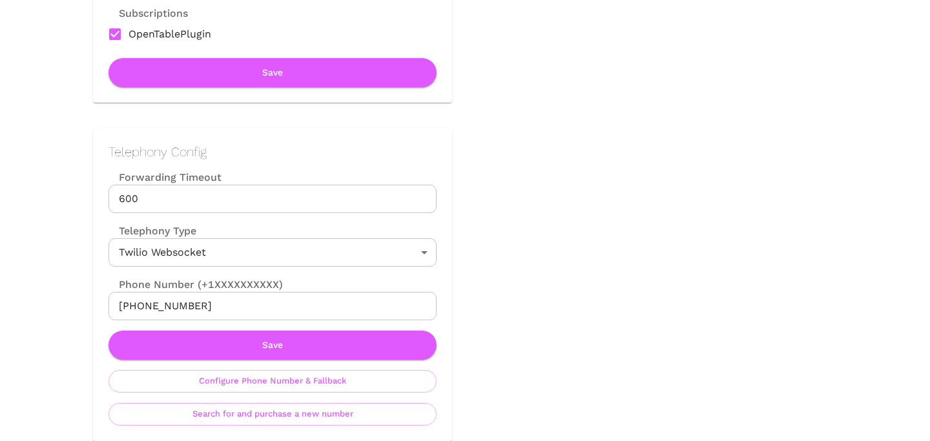 This screenshot has height=441, width=930. I want to click on label: Forwarding Timeout, so click(273, 177).